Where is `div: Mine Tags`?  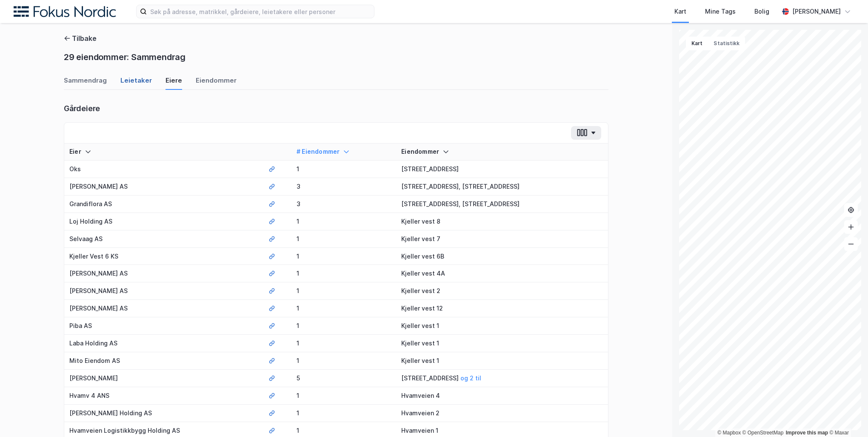
div: Mine Tags is located at coordinates (720, 12).